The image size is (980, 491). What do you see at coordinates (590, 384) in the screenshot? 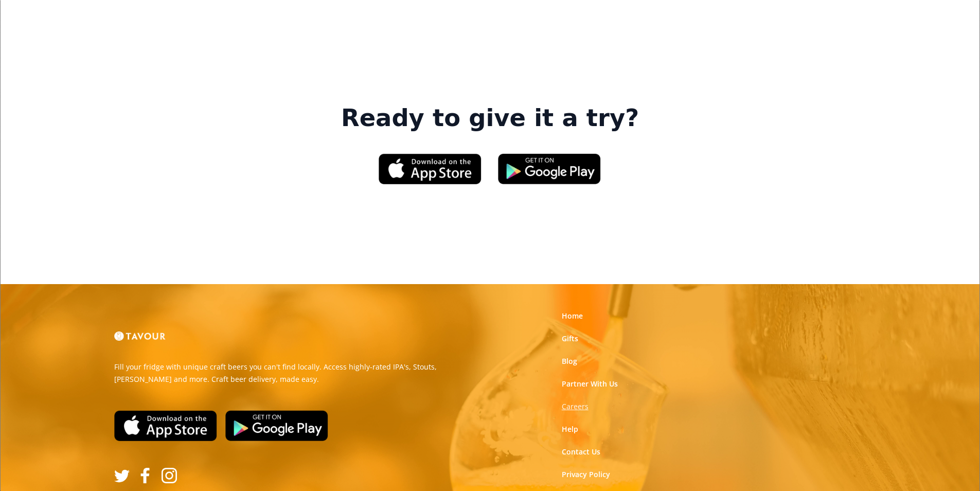
I see `a: Partner With Us` at bounding box center [590, 384].